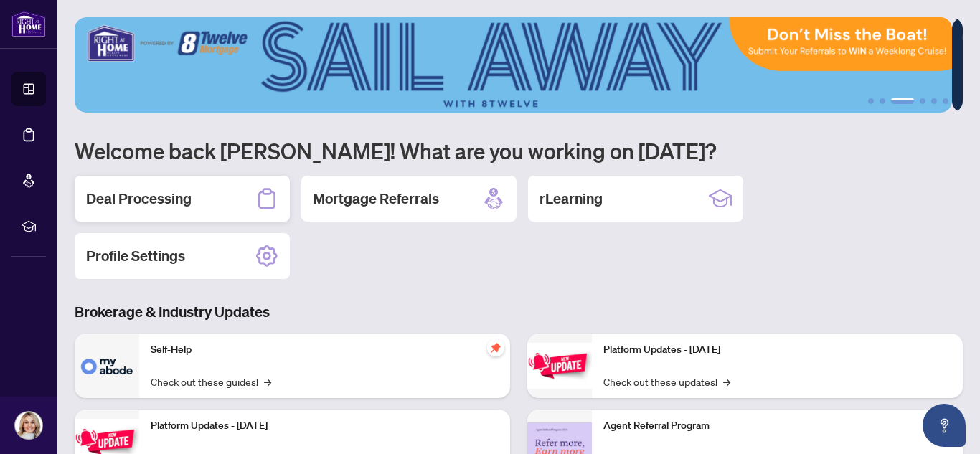  What do you see at coordinates (903, 101) in the screenshot?
I see `button: 3` at bounding box center [903, 101].